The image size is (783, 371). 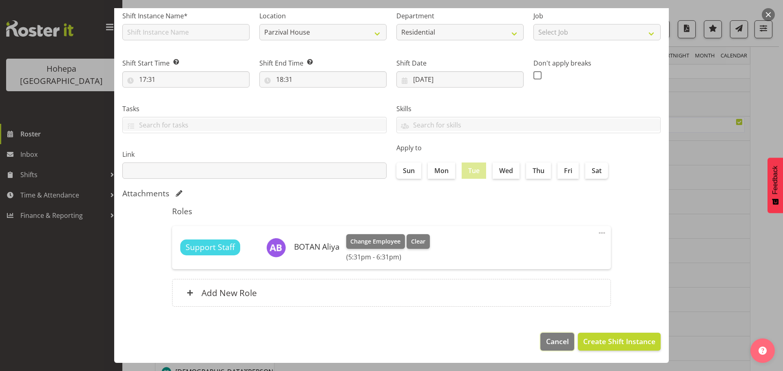 I want to click on h6: Add New Role, so click(x=229, y=293).